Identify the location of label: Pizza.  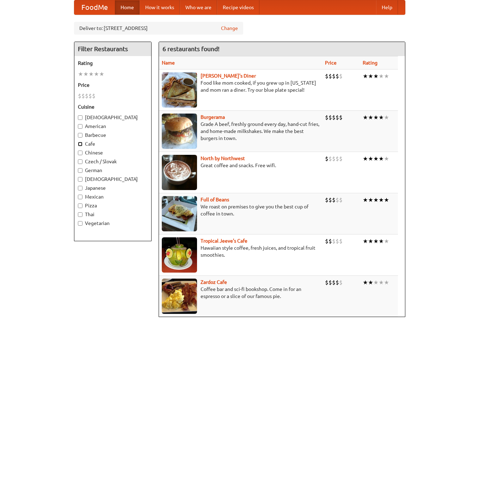
(113, 206).